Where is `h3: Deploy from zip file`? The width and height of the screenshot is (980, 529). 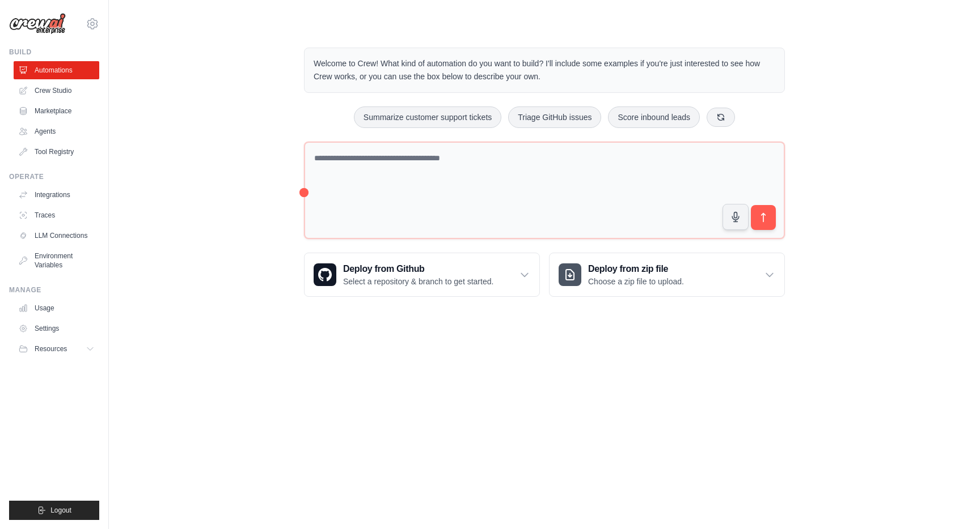
h3: Deploy from zip file is located at coordinates (636, 269).